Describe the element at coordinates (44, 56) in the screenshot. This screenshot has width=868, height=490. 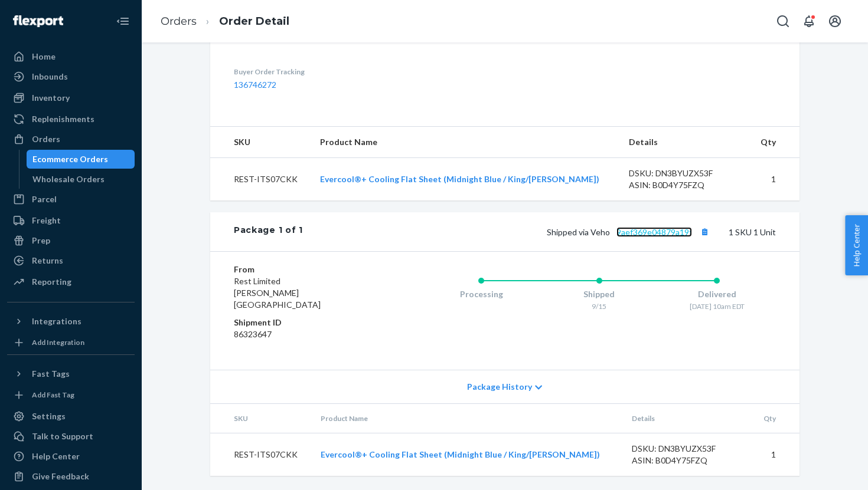
I see `div: Home` at that location.